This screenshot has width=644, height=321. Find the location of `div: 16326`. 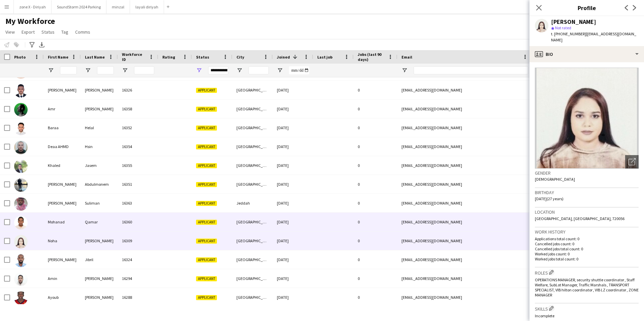

div: 16326 is located at coordinates (138, 90).